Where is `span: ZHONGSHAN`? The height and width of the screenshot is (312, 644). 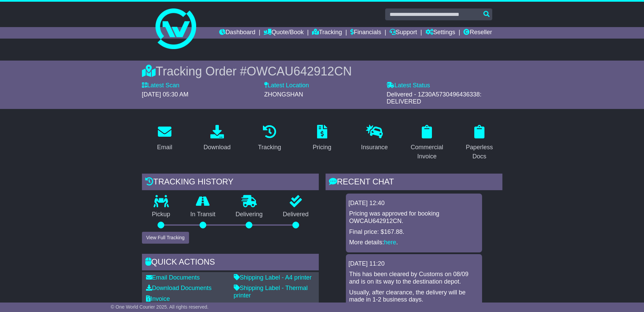
span: ZHONGSHAN is located at coordinates (283, 94).